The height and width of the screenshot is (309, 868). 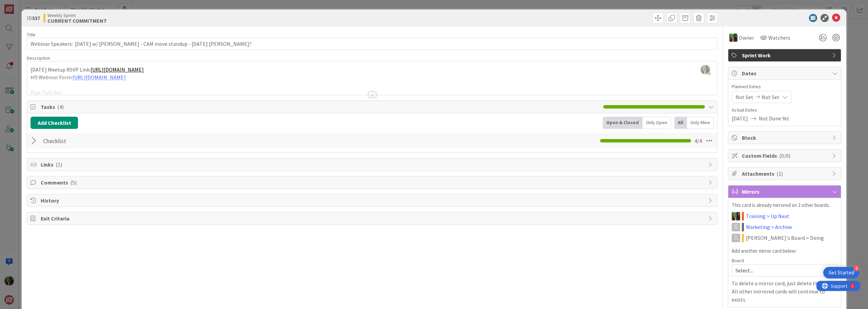 What do you see at coordinates (785, 191) in the screenshot?
I see `span: Mirrors` at bounding box center [785, 191].